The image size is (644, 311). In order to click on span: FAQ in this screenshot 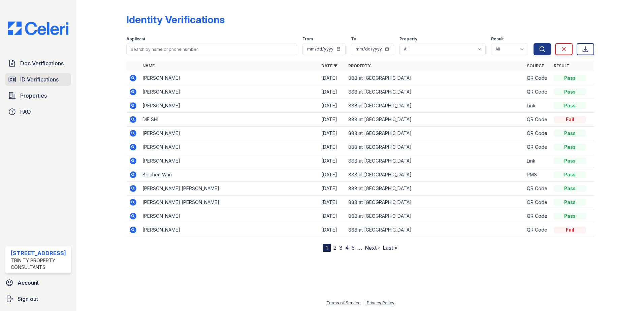, I will do `click(25, 112)`.